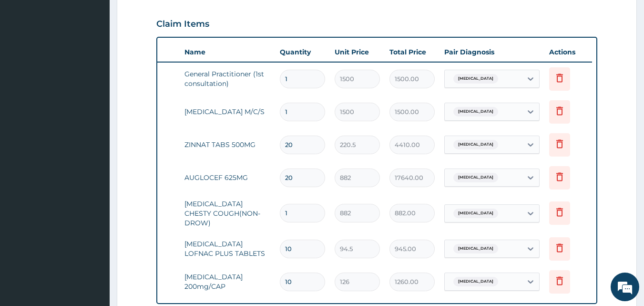  Describe the element at coordinates (568, 52) in the screenshot. I see `th: Actions` at that location.